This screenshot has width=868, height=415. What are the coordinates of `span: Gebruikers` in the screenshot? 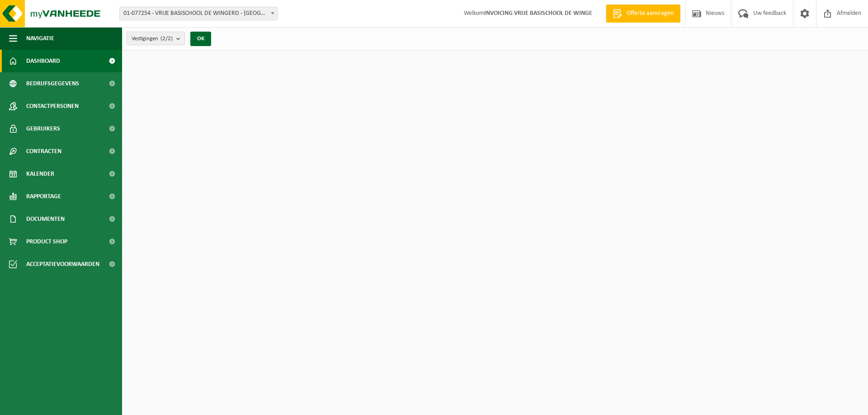 It's located at (43, 129).